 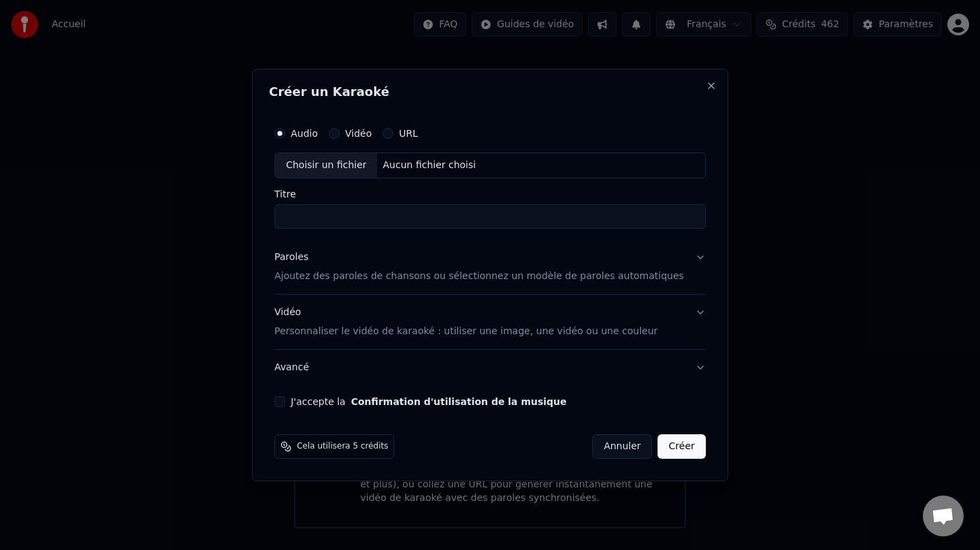 What do you see at coordinates (465, 322) in the screenshot?
I see `div: Vidéo` at bounding box center [465, 322].